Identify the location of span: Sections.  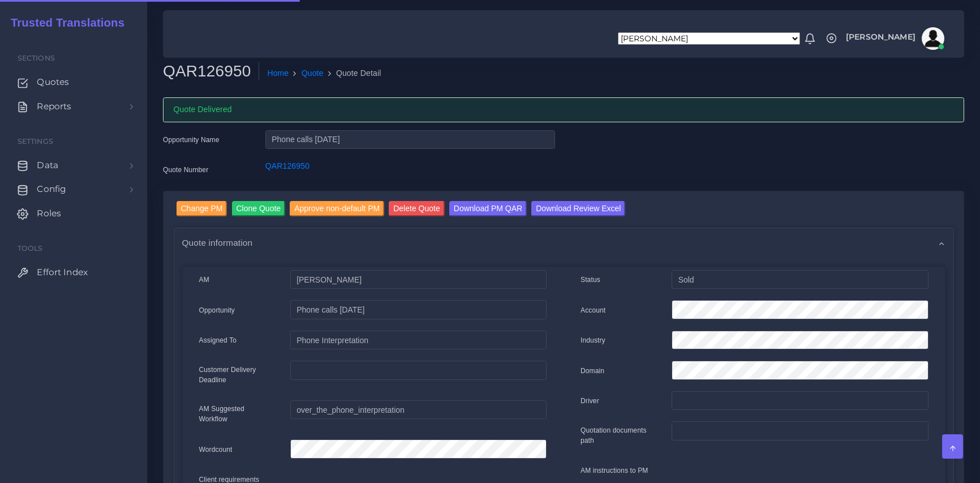
(36, 58).